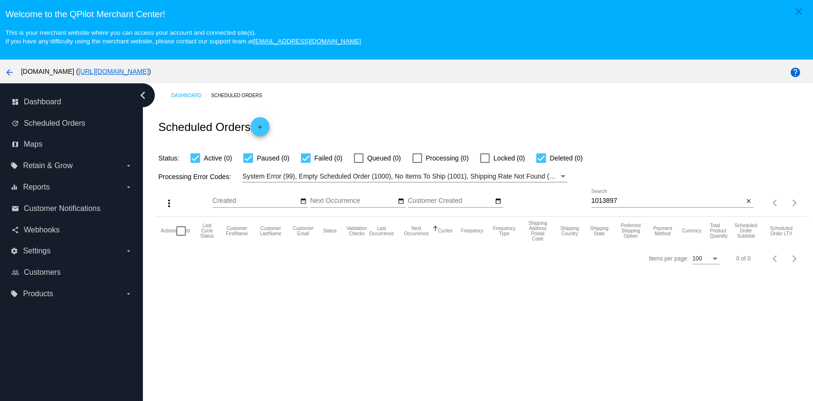 This screenshot has height=401, width=813. What do you see at coordinates (445, 231) in the screenshot?
I see `button: Change sorting for Cycles` at bounding box center [445, 231].